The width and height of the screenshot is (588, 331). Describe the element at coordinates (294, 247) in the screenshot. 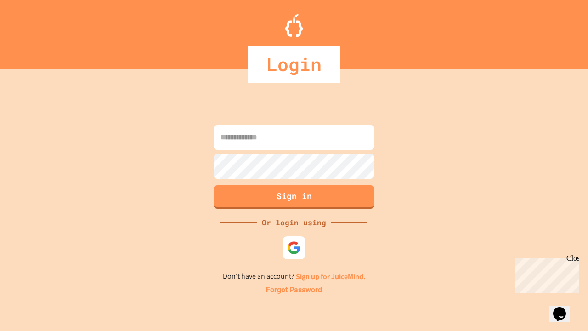

I see `img: google-icon.svg` at that location.